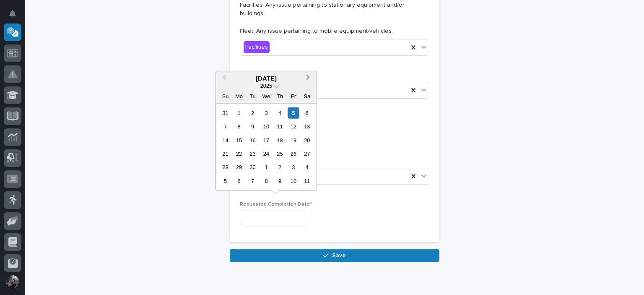 This screenshot has width=644, height=295. What do you see at coordinates (334, 256) in the screenshot?
I see `button: Save` at bounding box center [334, 256].